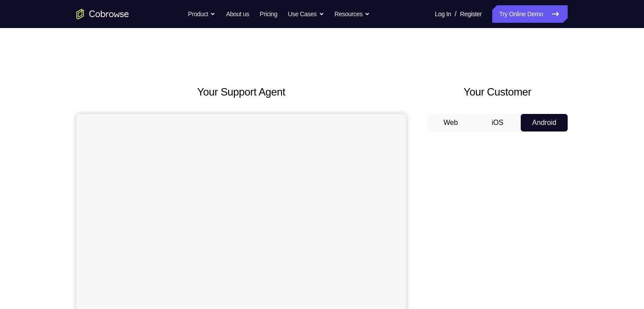 This screenshot has height=309, width=644. I want to click on button: Web, so click(450, 123).